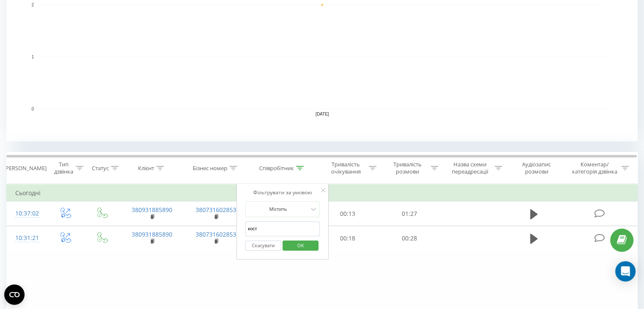 This screenshot has height=309, width=644. Describe the element at coordinates (347, 214) in the screenshot. I see `td: 00:13` at that location.